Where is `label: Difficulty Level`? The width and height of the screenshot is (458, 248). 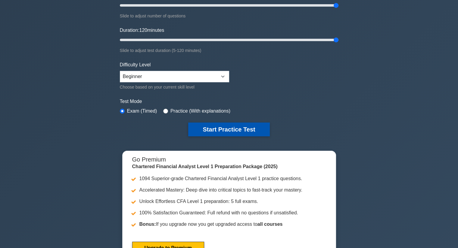 label: Difficulty Level is located at coordinates (135, 65).